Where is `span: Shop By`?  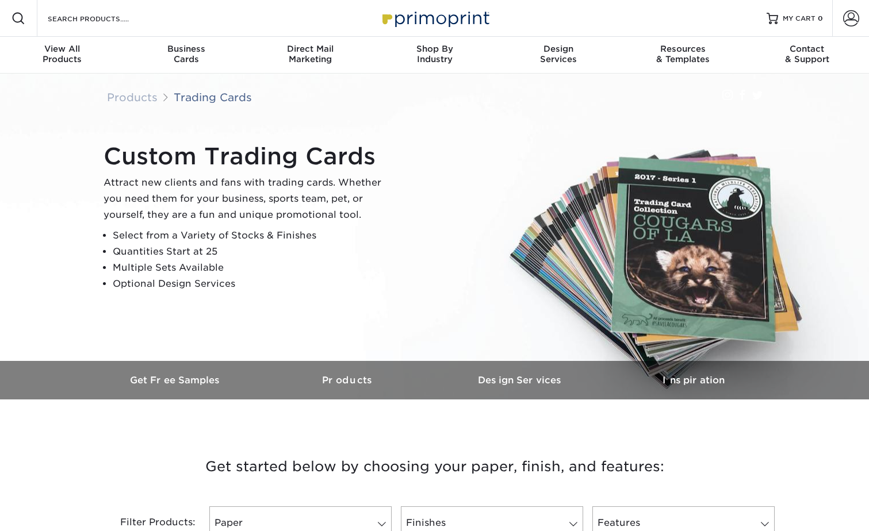 span: Shop By is located at coordinates (435, 49).